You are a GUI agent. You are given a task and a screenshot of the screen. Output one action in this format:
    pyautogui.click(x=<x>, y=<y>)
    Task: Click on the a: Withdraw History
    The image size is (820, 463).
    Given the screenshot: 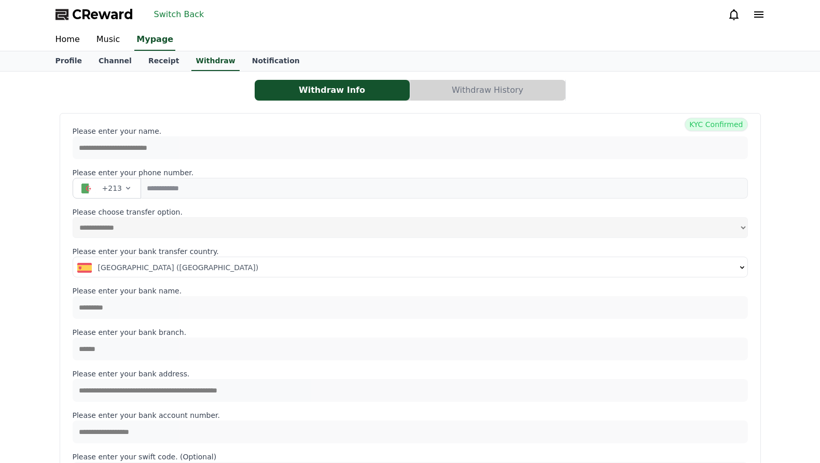 What is the action you would take?
    pyautogui.click(x=488, y=90)
    